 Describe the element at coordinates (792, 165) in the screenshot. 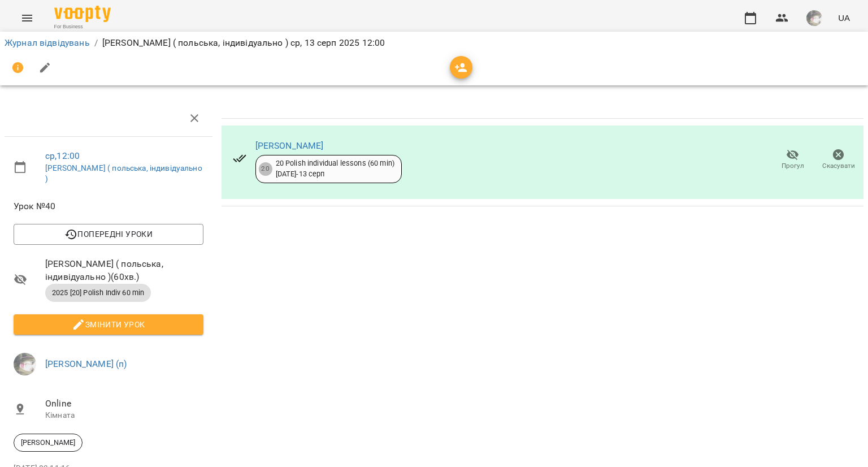

I see `span: Прогул` at that location.